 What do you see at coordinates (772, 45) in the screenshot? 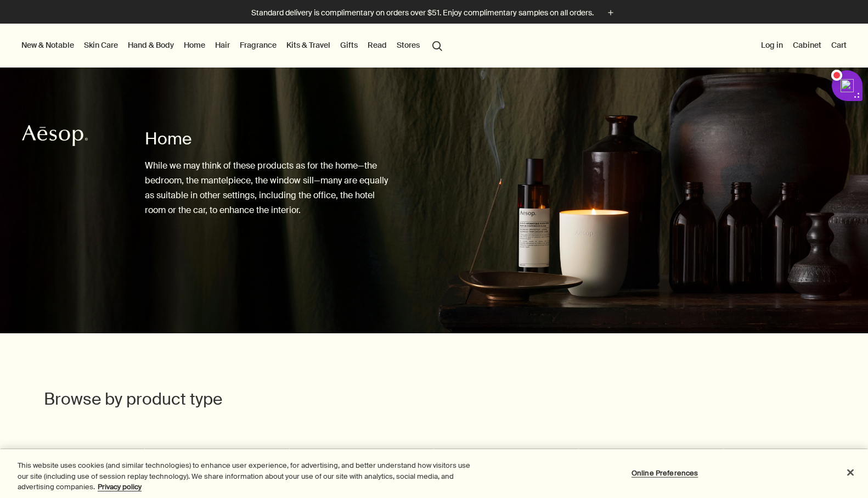
I see `button: Log in` at bounding box center [772, 45].